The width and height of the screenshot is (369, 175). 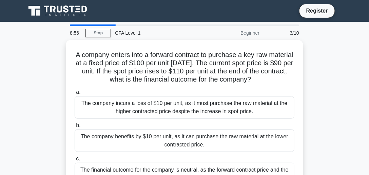 I want to click on div: 8:56, so click(x=76, y=33).